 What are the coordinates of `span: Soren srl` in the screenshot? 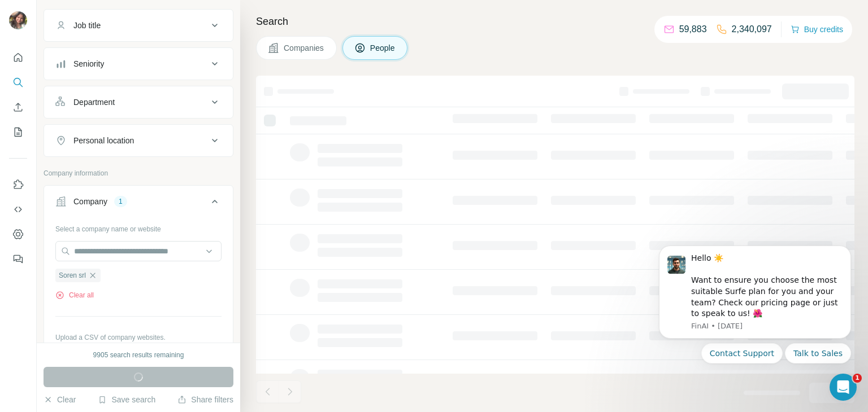 It's located at (73, 276).